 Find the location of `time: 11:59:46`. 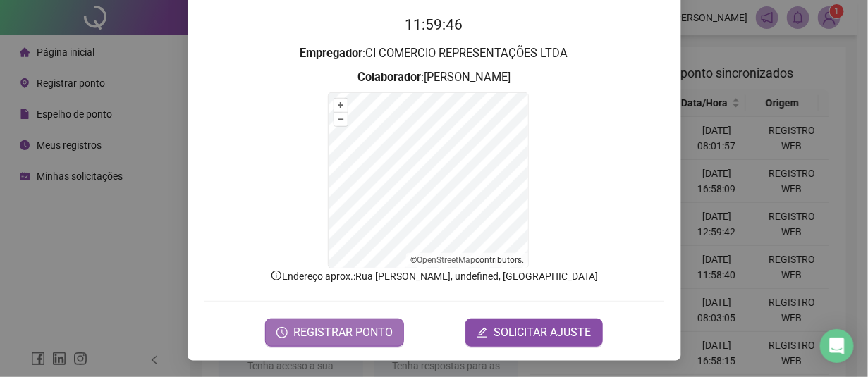

time: 11:59:46 is located at coordinates (434, 25).